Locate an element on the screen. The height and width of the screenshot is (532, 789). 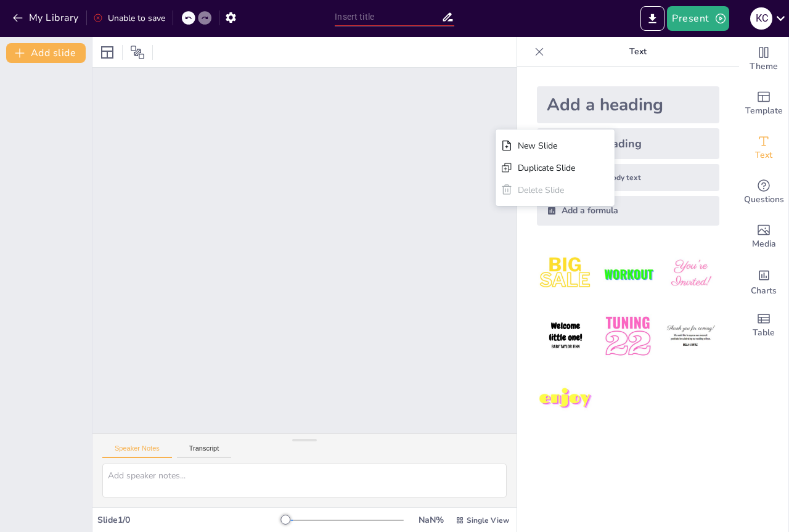
button: Present is located at coordinates (697, 18).